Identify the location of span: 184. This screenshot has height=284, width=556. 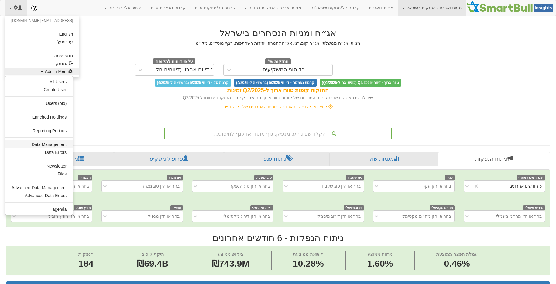
(86, 264).